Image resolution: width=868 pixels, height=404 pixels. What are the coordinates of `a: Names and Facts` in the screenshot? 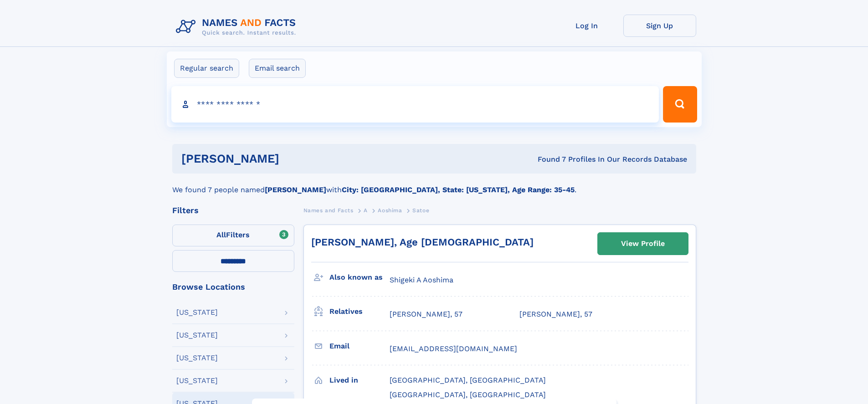 It's located at (328, 210).